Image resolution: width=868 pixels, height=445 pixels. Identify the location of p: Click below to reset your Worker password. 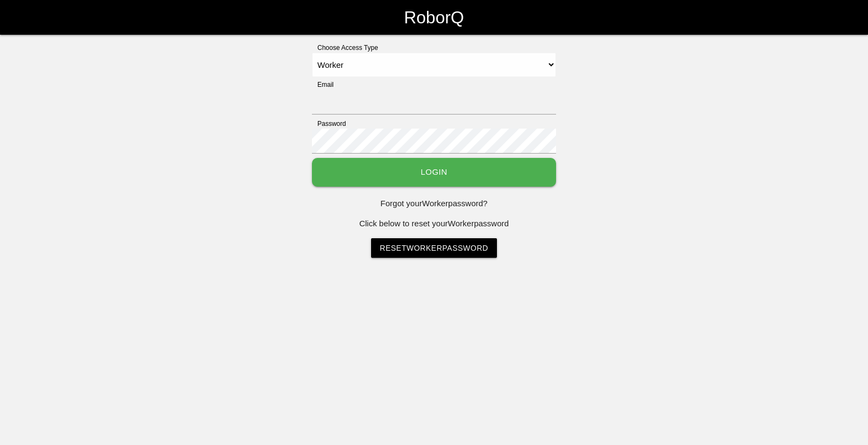
(434, 223).